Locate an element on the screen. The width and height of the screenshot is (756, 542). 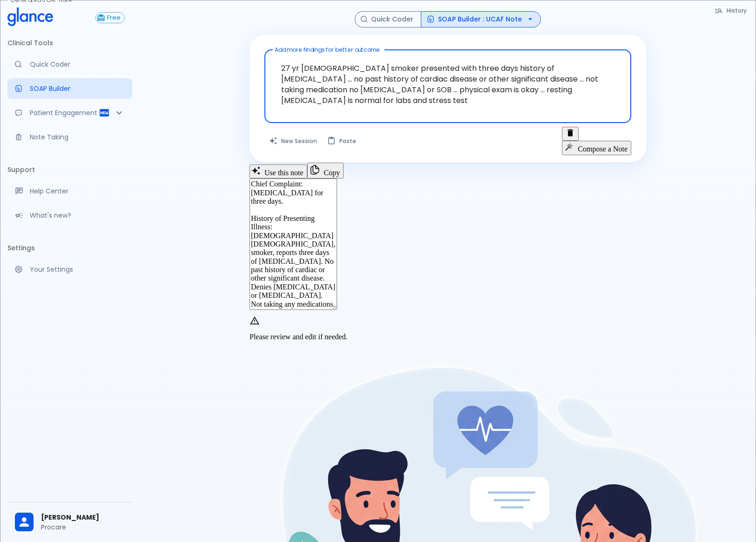
a: Docugen: Compose a clinical documentation in seconds is located at coordinates (70, 89).